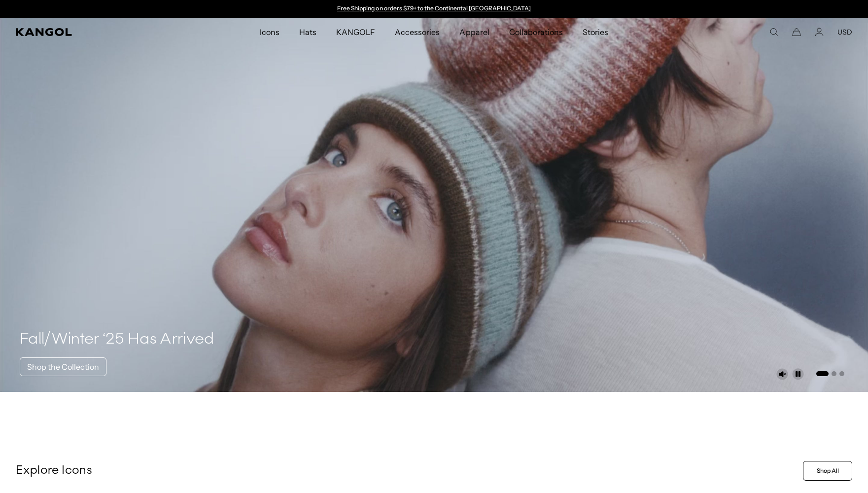 The height and width of the screenshot is (493, 868). I want to click on div: 1 of 2, so click(434, 9).